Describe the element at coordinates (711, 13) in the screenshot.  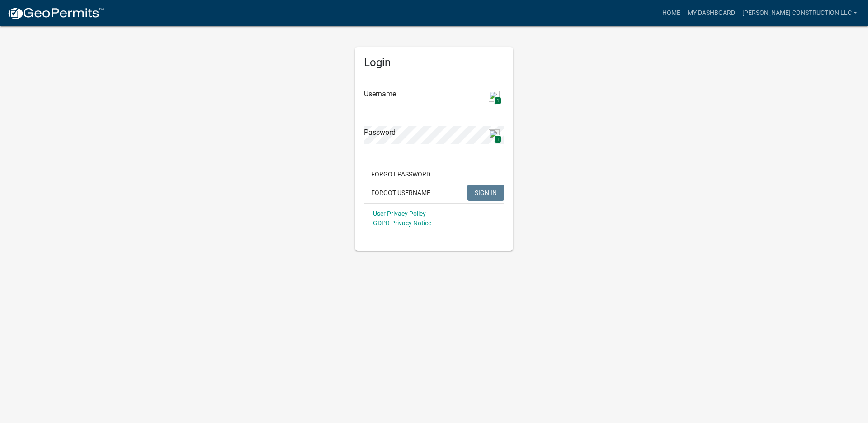
I see `a: My Dashboard` at that location.